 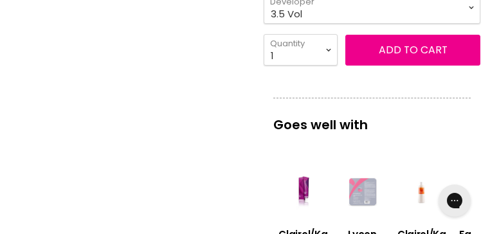 What do you see at coordinates (300, 49) in the screenshot?
I see `select: Quantity` at bounding box center [300, 49].